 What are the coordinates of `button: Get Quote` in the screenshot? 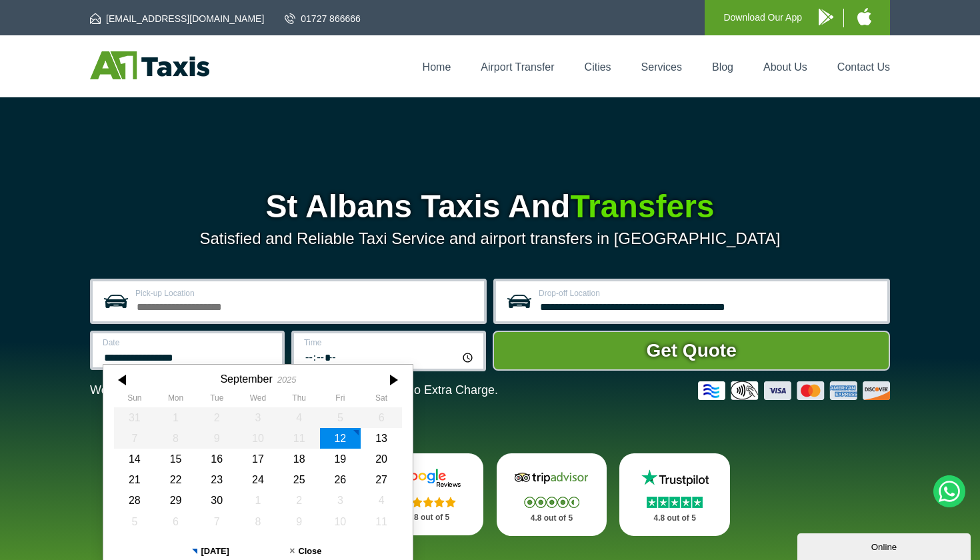 It's located at (691, 350).